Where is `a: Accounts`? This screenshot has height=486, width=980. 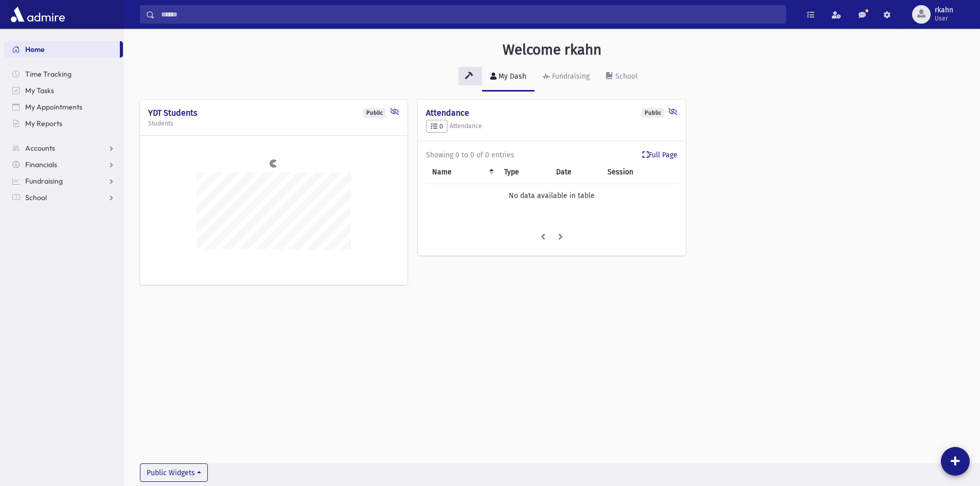 a: Accounts is located at coordinates (63, 149).